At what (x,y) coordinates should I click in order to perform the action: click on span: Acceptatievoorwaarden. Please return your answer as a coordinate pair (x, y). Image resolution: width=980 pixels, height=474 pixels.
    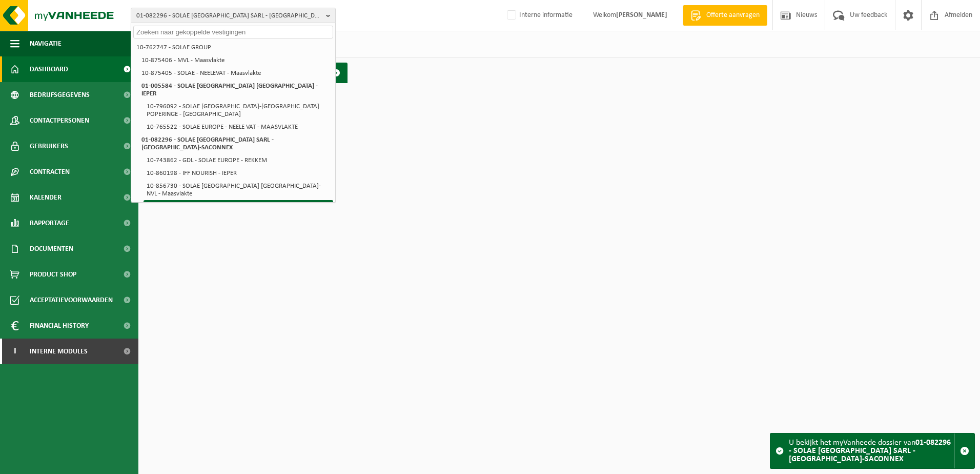
    Looking at the image, I should click on (71, 300).